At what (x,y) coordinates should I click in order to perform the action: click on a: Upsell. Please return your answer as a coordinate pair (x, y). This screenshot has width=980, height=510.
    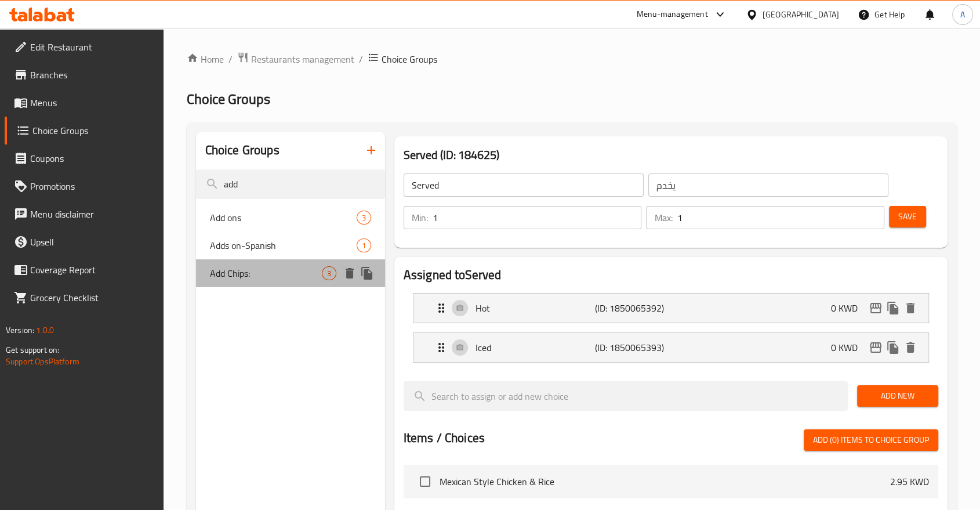
    Looking at the image, I should click on (84, 242).